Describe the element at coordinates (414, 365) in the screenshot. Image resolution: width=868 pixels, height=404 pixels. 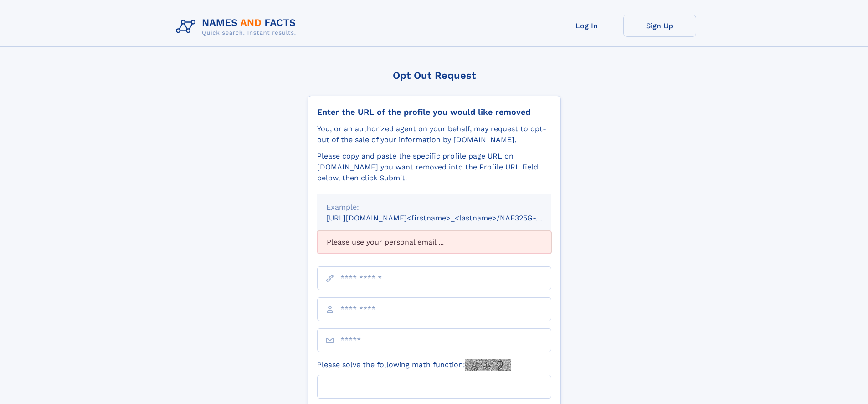
I see `label: Please solve the following math function:` at that location.